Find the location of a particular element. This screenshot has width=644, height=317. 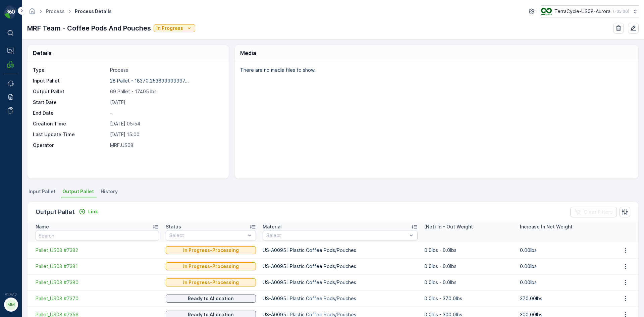

a: Pallet_US08 #7380 is located at coordinates (97, 283).